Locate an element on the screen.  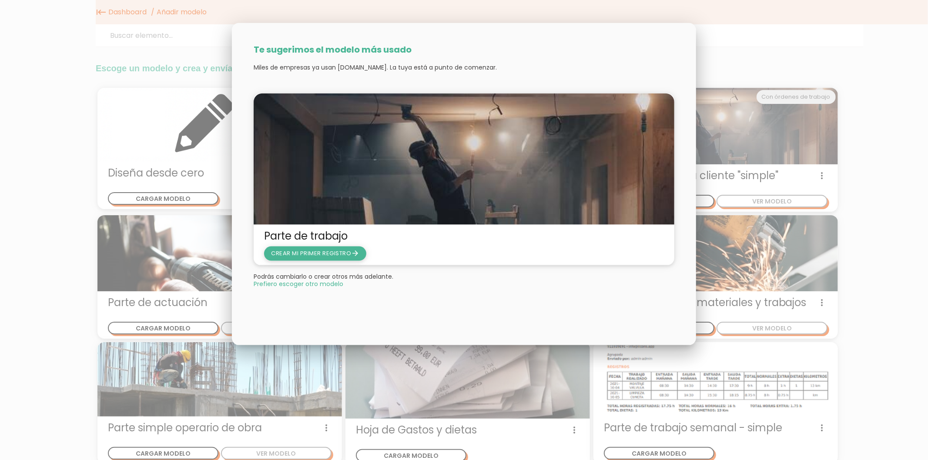
img: partediariooperario.jpg is located at coordinates (464, 159).